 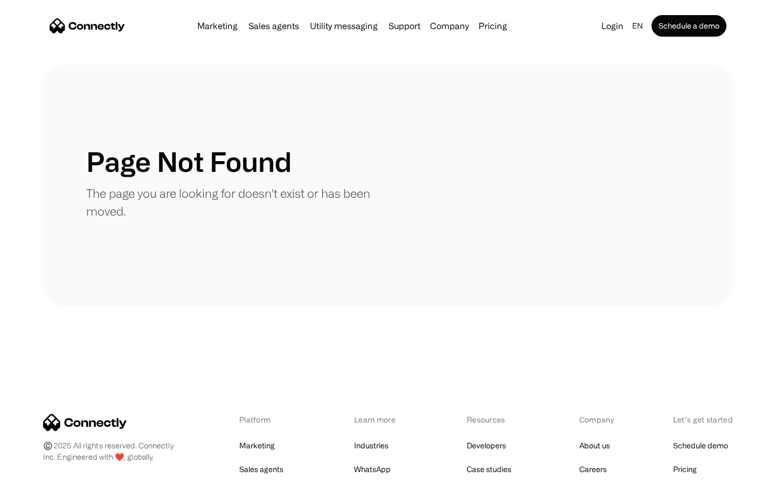 What do you see at coordinates (689, 26) in the screenshot?
I see `a: Schedule a demo` at bounding box center [689, 26].